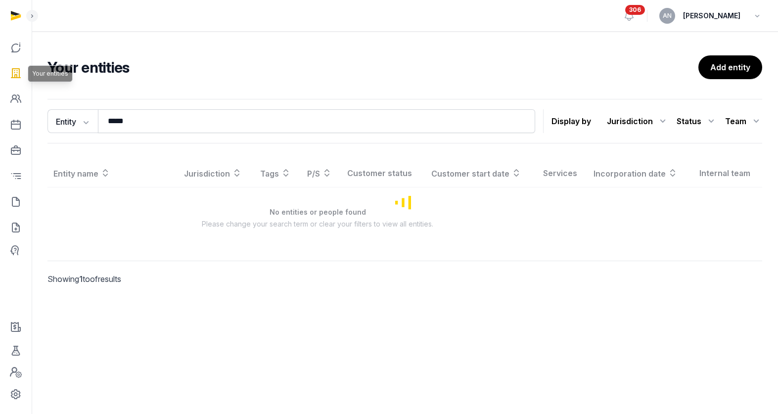 The image size is (778, 414). Describe the element at coordinates (572, 121) in the screenshot. I see `p: Display by` at that location.